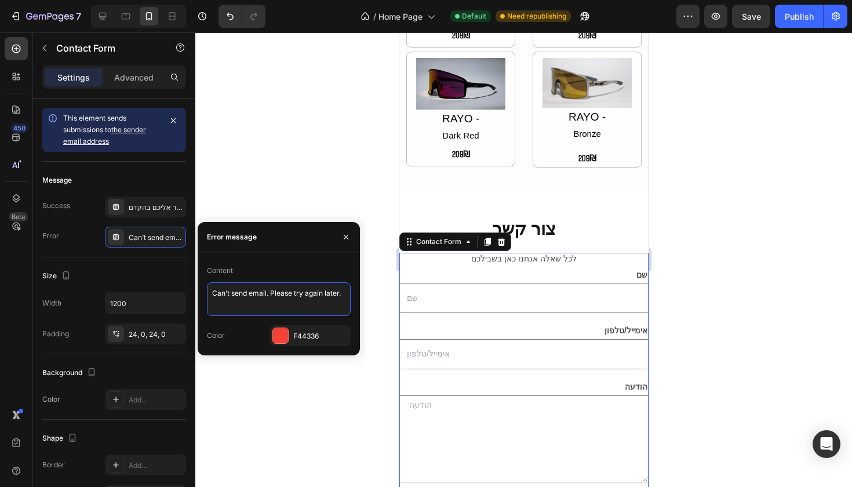  I want to click on div: Error message, so click(232, 237).